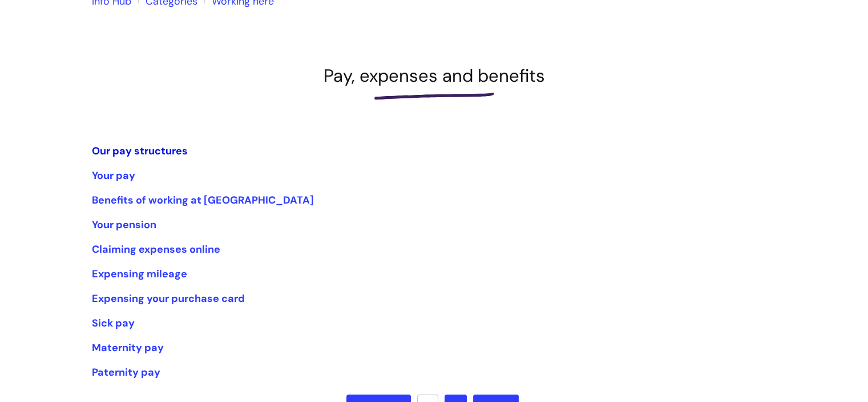 Image resolution: width=868 pixels, height=402 pixels. Describe the element at coordinates (113, 176) in the screenshot. I see `a: Your pay` at that location.